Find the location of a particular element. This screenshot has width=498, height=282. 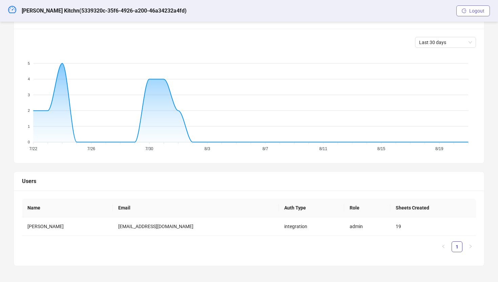

th: Role is located at coordinates (367, 208).